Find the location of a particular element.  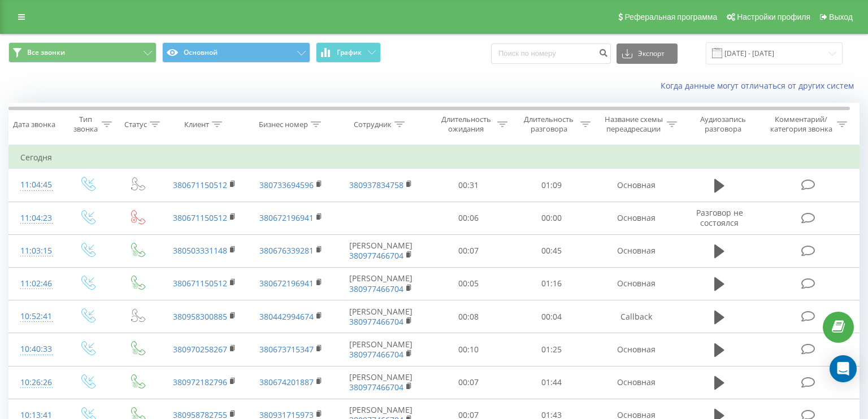

div: 10:40:33 is located at coordinates (35, 349).